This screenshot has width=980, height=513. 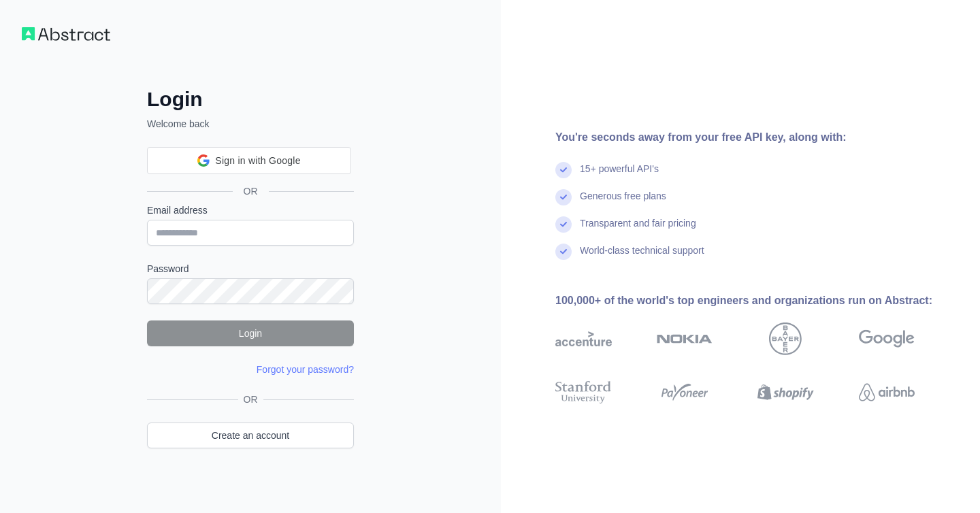 What do you see at coordinates (619, 176) in the screenshot?
I see `div: 15+ powerful API's` at bounding box center [619, 176].